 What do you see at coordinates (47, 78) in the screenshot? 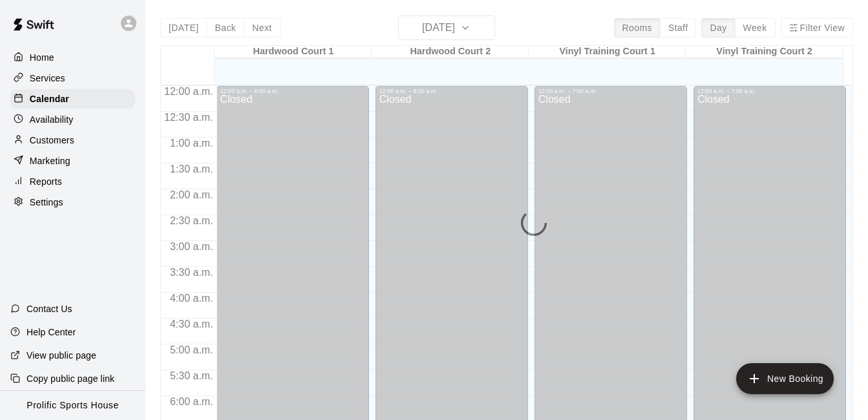
I see `p: Services` at bounding box center [47, 78].